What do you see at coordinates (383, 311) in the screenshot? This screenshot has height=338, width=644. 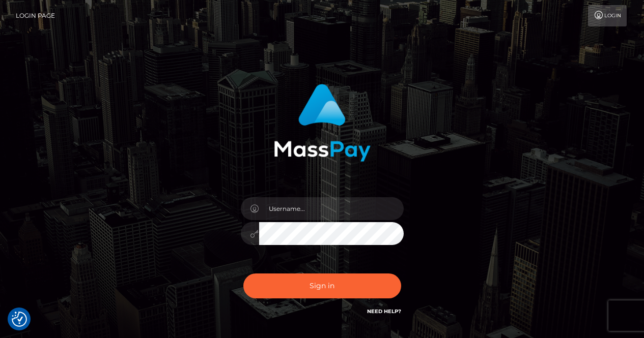 I see `a: Need Help?` at bounding box center [383, 311].